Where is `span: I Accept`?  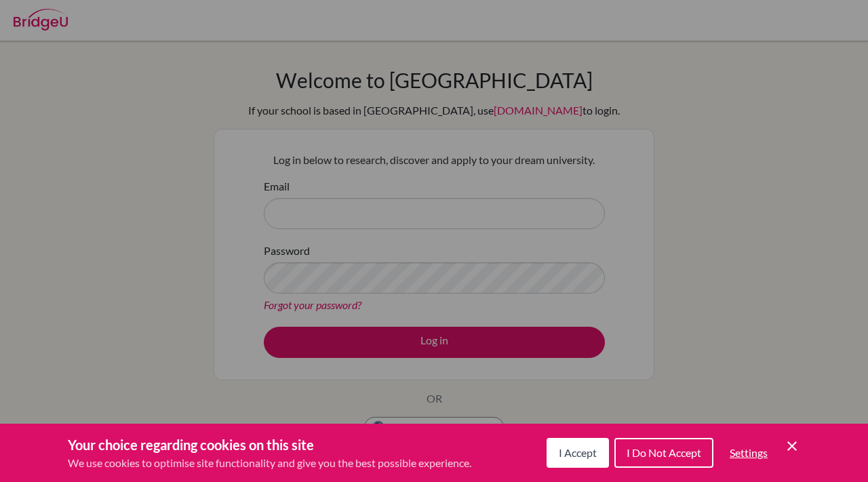
span: I Accept is located at coordinates (578, 452).